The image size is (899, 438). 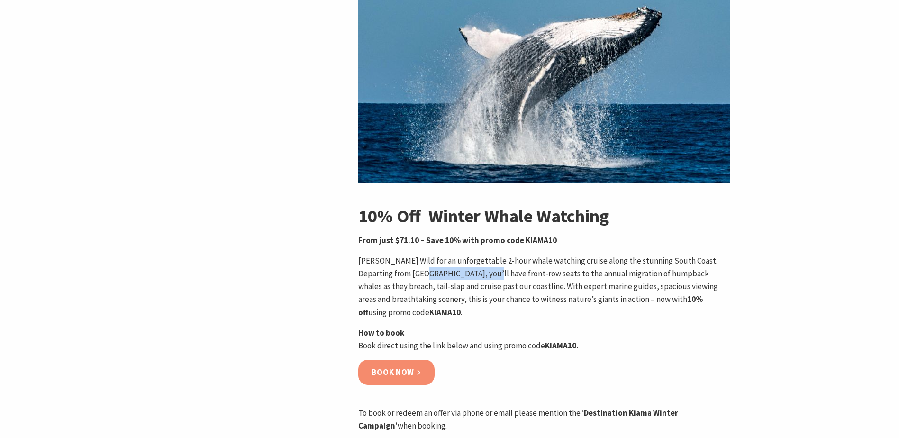 What do you see at coordinates (526, 216) in the screenshot?
I see `strong: inter Whale Watching` at bounding box center [526, 216].